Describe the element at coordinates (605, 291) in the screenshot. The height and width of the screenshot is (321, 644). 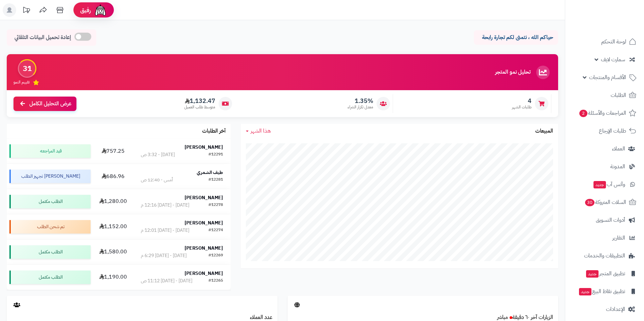
I see `a: تطبيق نقاط البيعجديد` at that location.